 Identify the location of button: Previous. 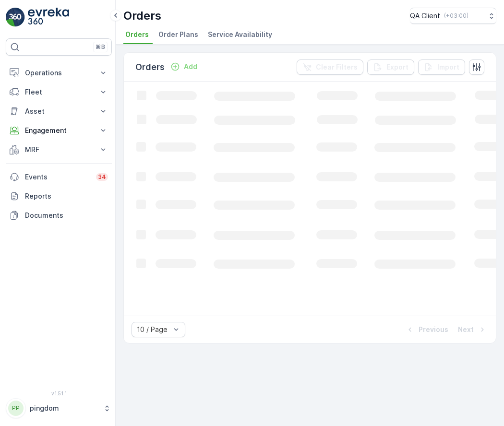
(426, 329).